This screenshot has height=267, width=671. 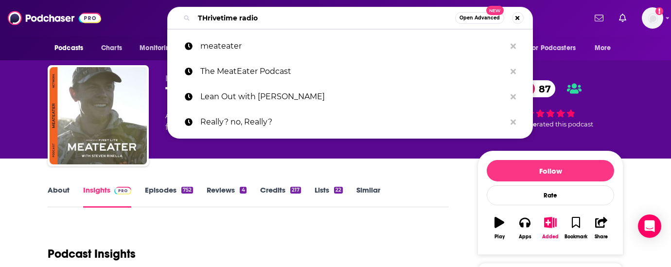 I want to click on div: 217, so click(x=296, y=190).